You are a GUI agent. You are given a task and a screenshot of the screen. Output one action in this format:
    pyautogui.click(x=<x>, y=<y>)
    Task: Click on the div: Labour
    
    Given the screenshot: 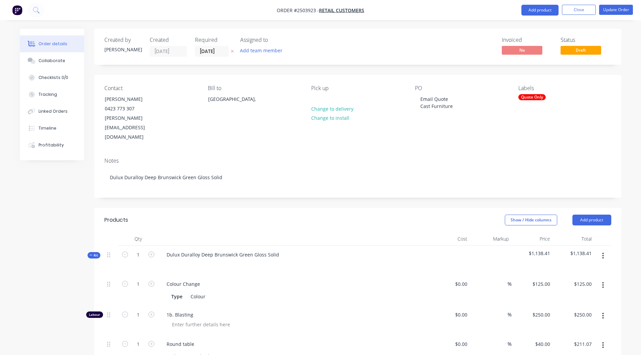 What is the action you would take?
    pyautogui.click(x=95, y=315)
    